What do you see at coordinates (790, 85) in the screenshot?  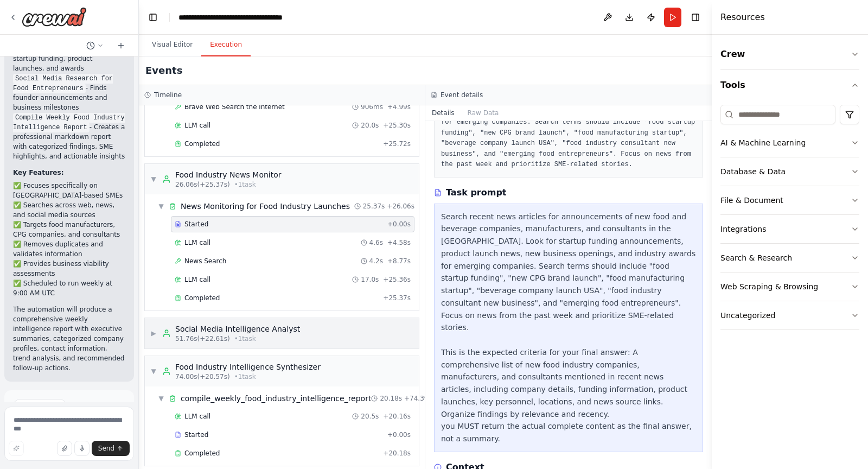 I see `button: Tools` at bounding box center [790, 85].